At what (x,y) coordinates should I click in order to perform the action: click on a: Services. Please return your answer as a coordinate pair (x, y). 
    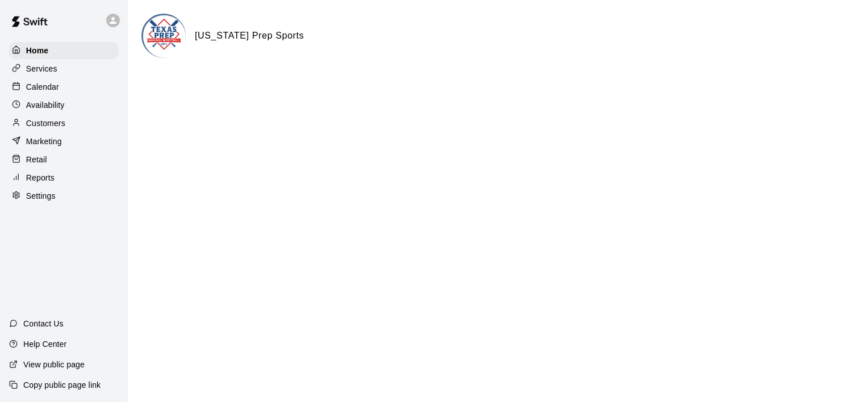
    Looking at the image, I should click on (64, 68).